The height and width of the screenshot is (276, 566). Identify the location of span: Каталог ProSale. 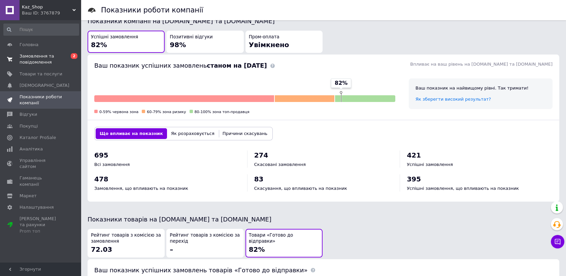
(38, 138).